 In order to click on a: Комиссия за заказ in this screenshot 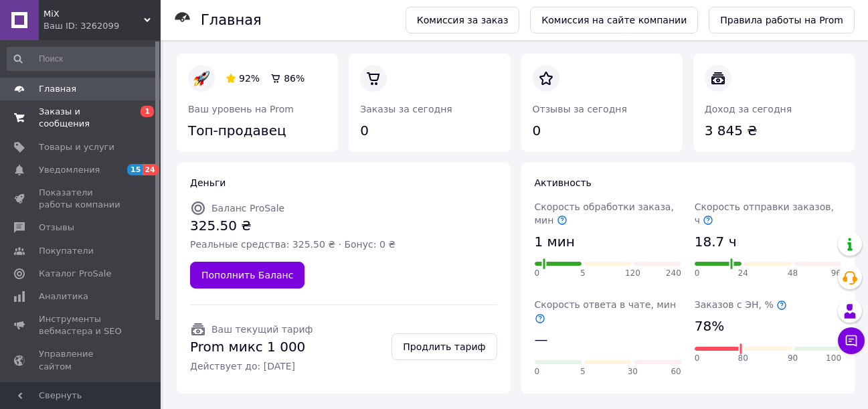, I will do `click(462, 20)`.